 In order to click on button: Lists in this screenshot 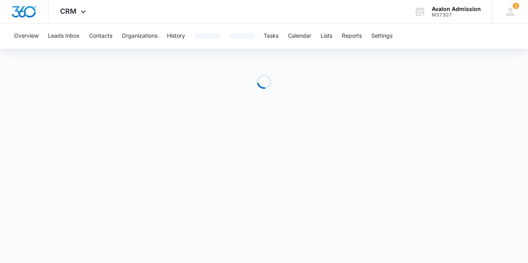, I will do `click(326, 36)`.